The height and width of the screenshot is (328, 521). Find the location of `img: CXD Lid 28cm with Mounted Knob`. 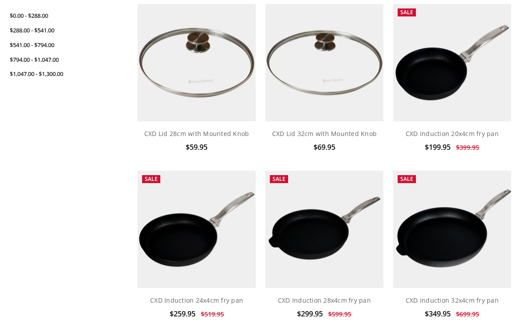

img: CXD Lid 28cm with Mounted Knob is located at coordinates (196, 63).